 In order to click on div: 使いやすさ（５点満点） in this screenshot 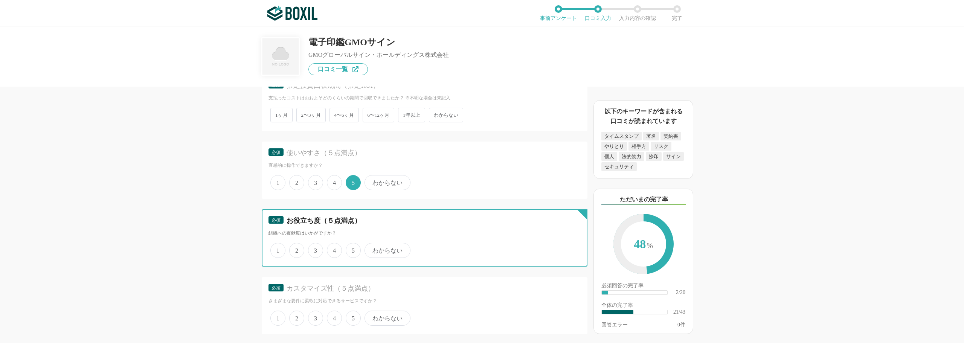, I will do `click(427, 153)`.